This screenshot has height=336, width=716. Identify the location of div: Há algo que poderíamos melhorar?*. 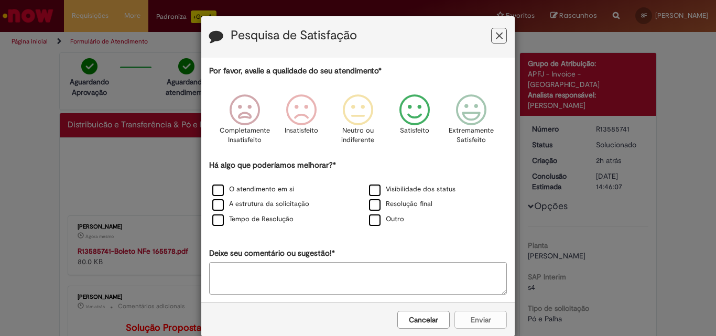
(358, 194).